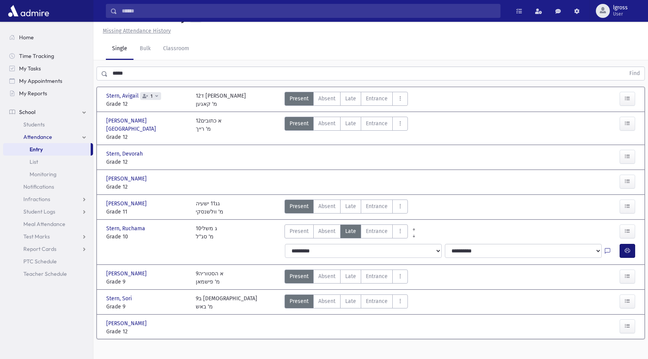 The width and height of the screenshot is (648, 359). Describe the element at coordinates (40, 249) in the screenshot. I see `span: Report Cards` at that location.